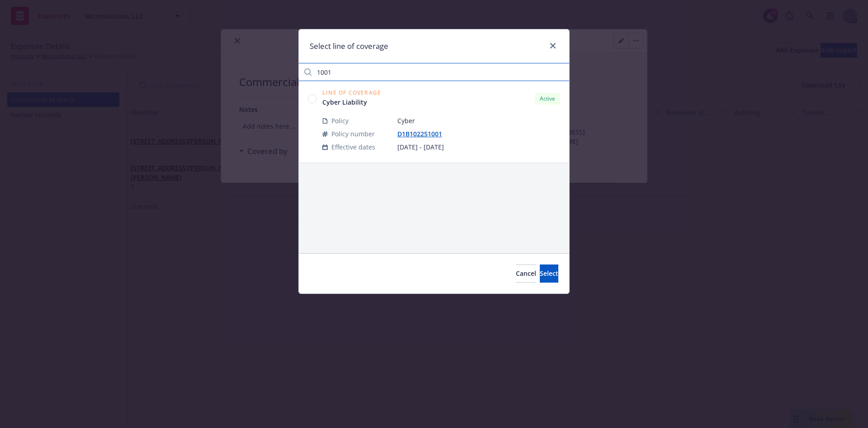 The height and width of the screenshot is (428, 868). What do you see at coordinates (340, 121) in the screenshot?
I see `span: Policy` at bounding box center [340, 121].